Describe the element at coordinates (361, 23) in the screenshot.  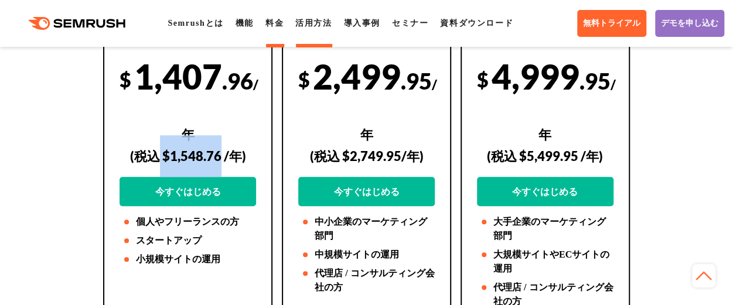
I see `a: 導入事例` at that location.